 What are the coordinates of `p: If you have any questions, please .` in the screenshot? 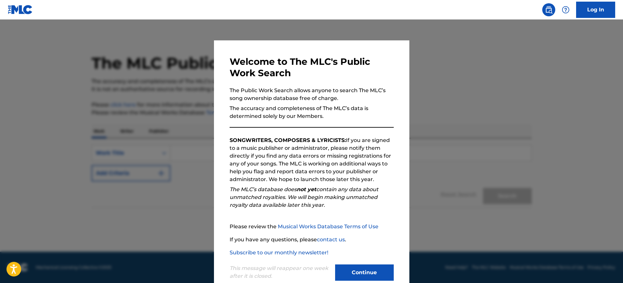 It's located at (312, 240).